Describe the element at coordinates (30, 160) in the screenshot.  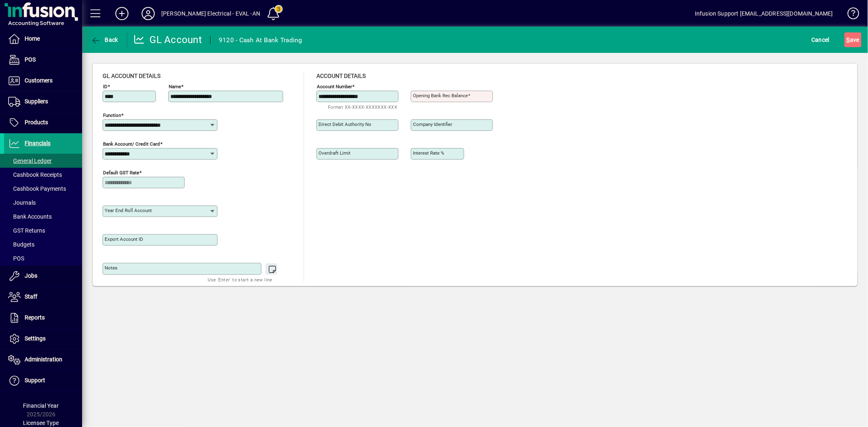
I see `span: General Ledger` at that location.